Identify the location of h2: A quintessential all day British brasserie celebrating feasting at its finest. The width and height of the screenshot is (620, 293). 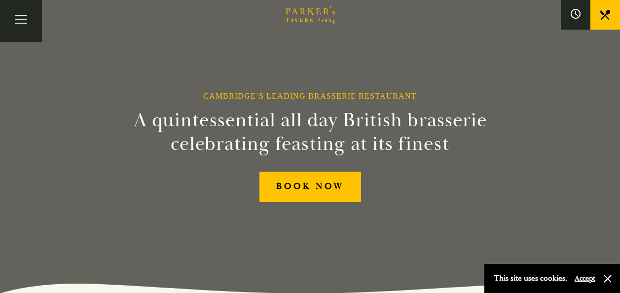
(310, 132).